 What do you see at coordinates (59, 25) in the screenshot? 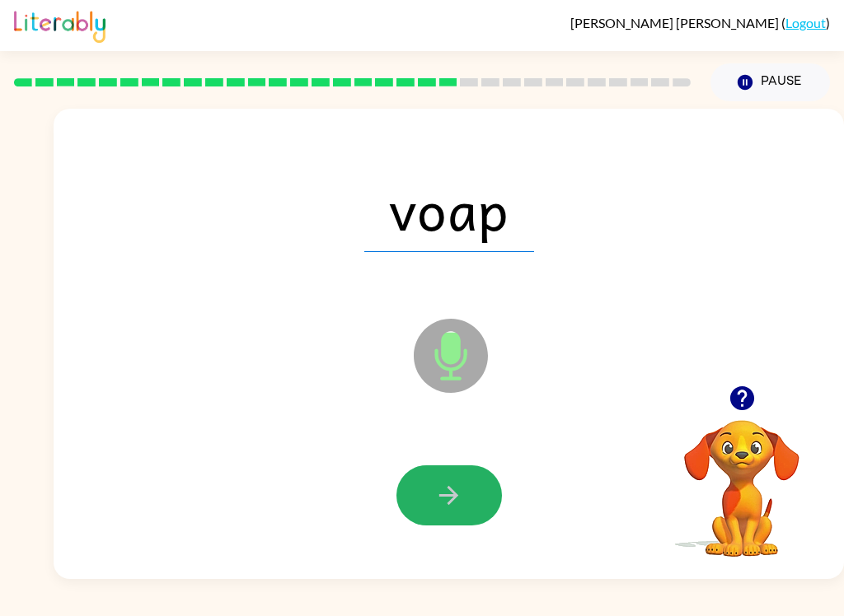
I see `img: Literably` at bounding box center [59, 25].